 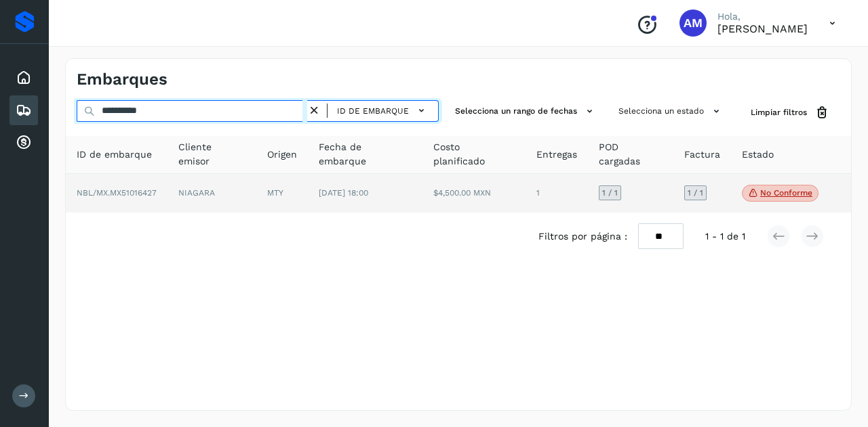 What do you see at coordinates (757, 154) in the screenshot?
I see `span: Estado` at bounding box center [757, 154].